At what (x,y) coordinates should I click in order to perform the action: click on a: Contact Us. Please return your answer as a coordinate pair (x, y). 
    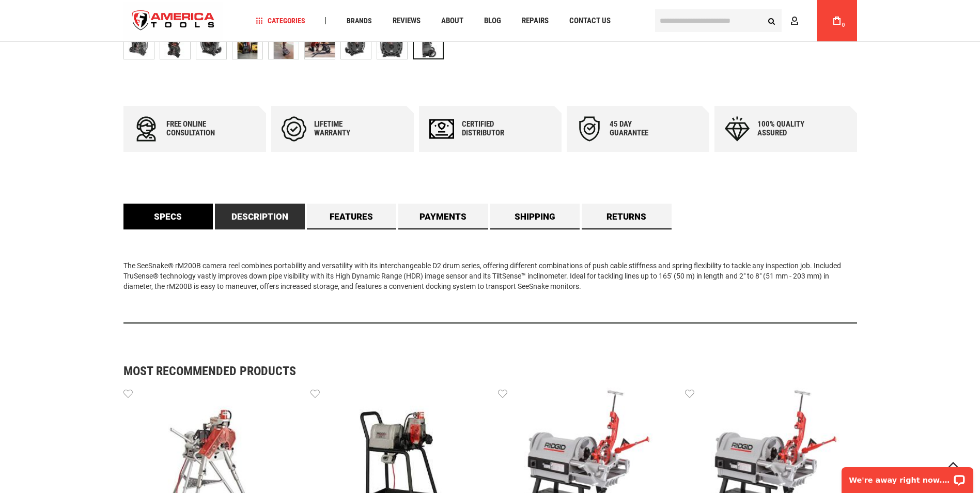
    Looking at the image, I should click on (590, 21).